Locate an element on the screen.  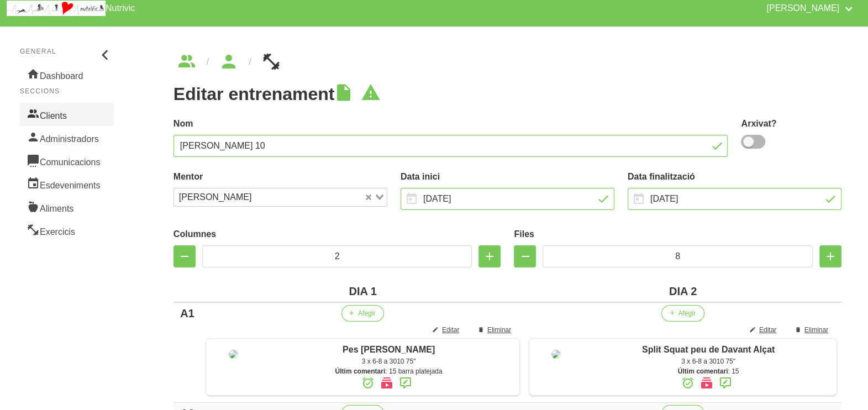
input: Search for option is located at coordinates (309, 198).